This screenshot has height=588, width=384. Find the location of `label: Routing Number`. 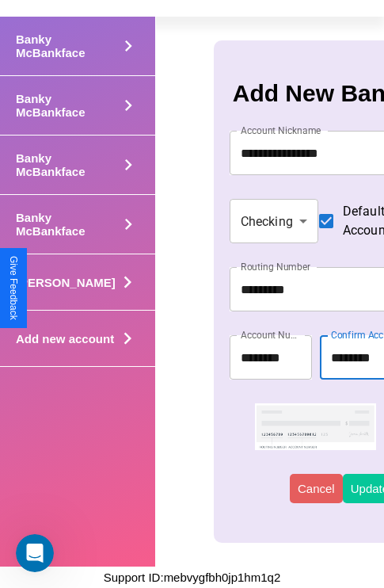

label: Routing Number is located at coordinates (276, 266).